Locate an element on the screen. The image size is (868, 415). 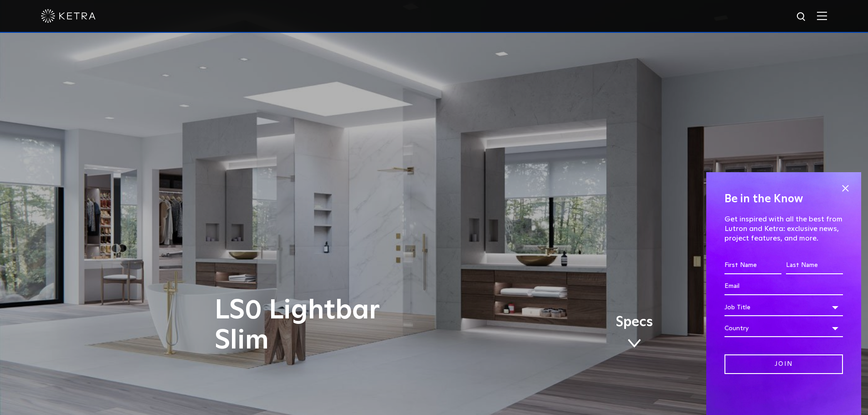
p: Get inspired with all the best from Lutron and Ketra: exclusive news, project features, and more. is located at coordinates (784, 229).